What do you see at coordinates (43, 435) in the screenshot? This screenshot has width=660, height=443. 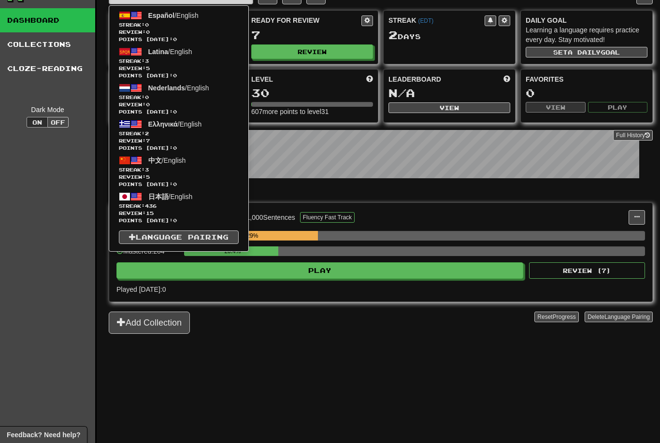 I see `span: Open feedback widget` at bounding box center [43, 435].